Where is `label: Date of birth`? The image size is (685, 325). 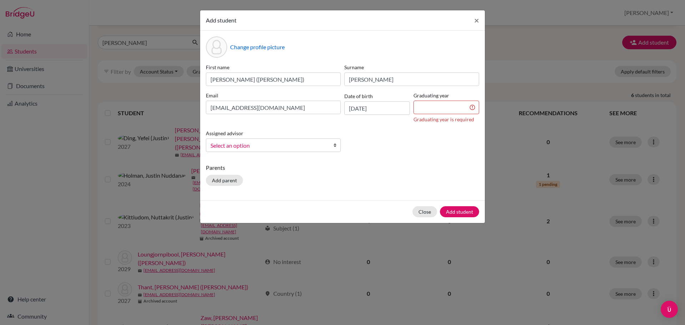 label: Date of birth is located at coordinates (359, 96).